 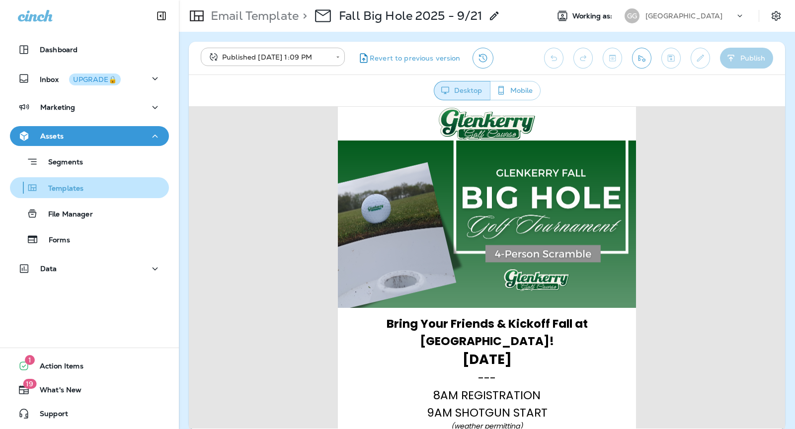 What do you see at coordinates (89, 269) in the screenshot?
I see `button: Data` at bounding box center [89, 269].